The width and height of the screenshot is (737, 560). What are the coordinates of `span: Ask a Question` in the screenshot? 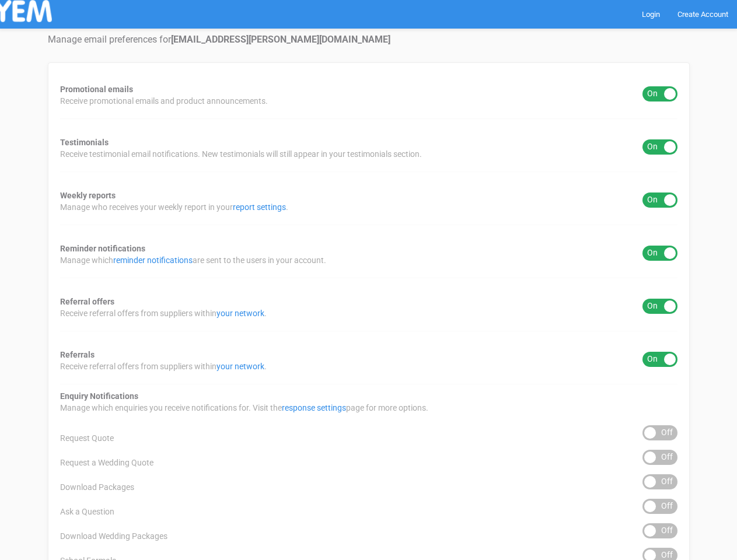 It's located at (87, 511).